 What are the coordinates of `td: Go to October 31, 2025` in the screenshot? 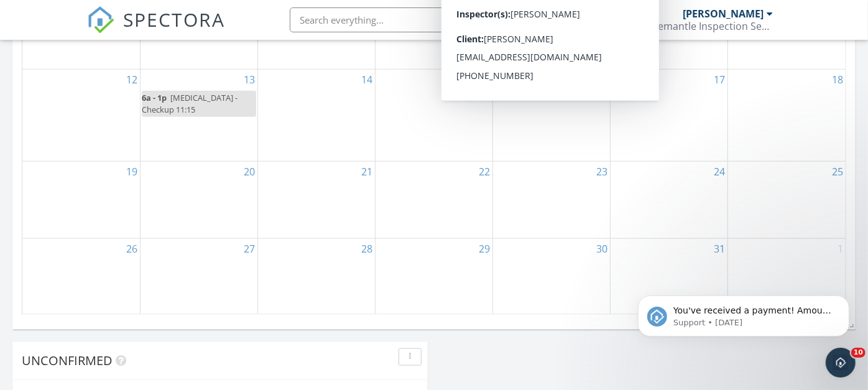 It's located at (669, 276).